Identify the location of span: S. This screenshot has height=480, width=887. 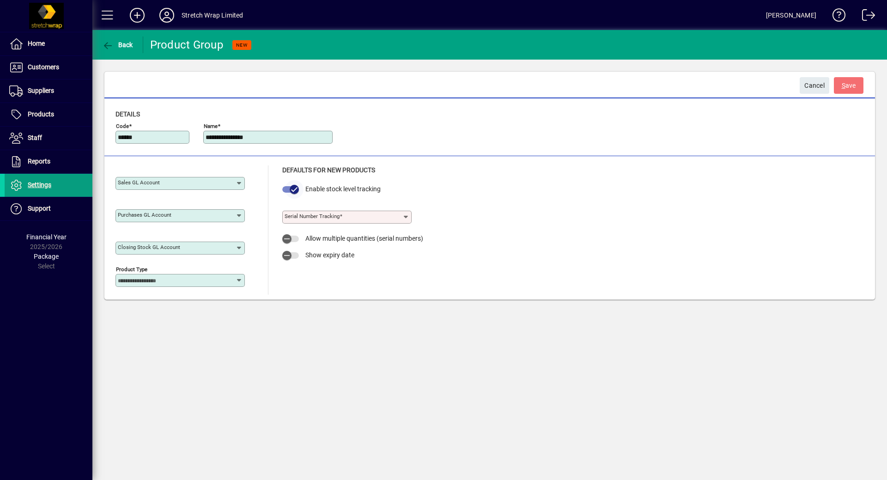
(843, 85).